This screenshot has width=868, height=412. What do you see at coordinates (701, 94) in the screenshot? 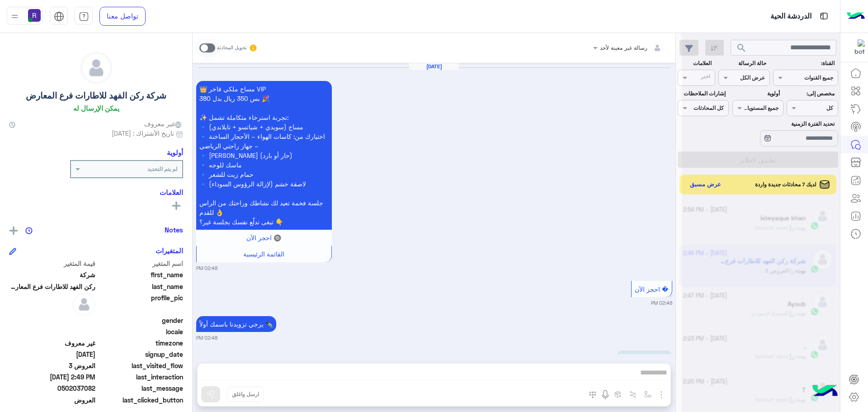
I see `label: إشارات الملاحظات` at bounding box center [701, 94].